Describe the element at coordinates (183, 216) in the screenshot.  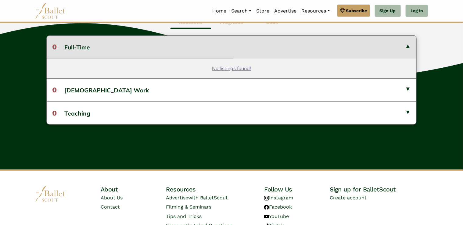
I see `a: Tips and Tricks` at that location.